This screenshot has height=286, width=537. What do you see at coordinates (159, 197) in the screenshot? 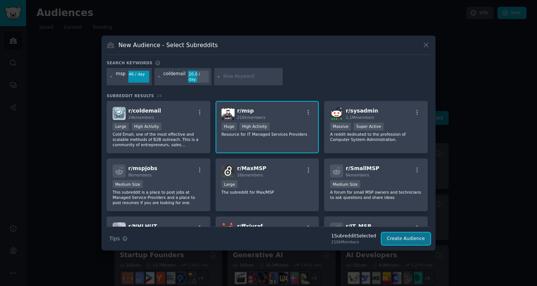
I see `p: This subreddit is a place to post jobs at Managed Service Providers and a place to post resumes i...` at bounding box center [159, 197].